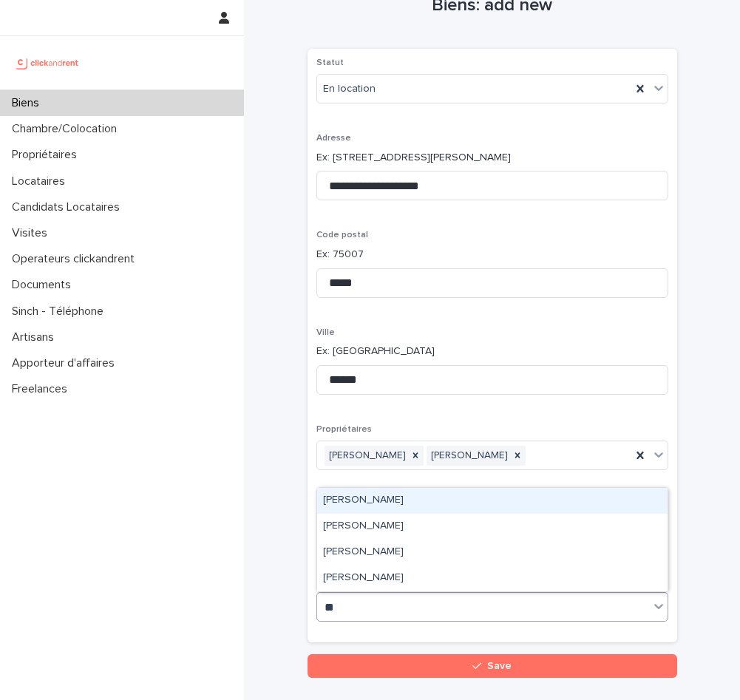 This screenshot has height=700, width=740. I want to click on p: Sinch - Téléphone, so click(61, 311).